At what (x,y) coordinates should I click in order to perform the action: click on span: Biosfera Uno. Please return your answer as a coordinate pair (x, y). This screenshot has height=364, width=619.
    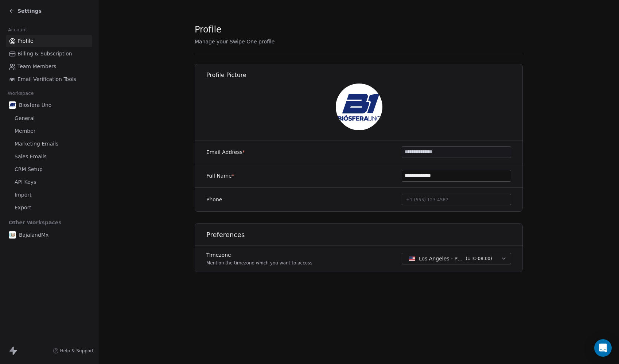
    Looking at the image, I should click on (35, 105).